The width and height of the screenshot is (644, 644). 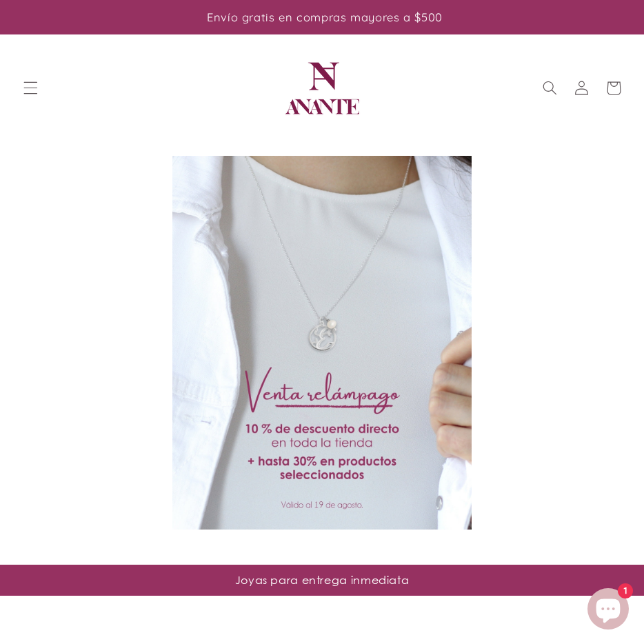 What do you see at coordinates (325, 17) in the screenshot?
I see `span: Envío gratis en compras mayores a $500` at bounding box center [325, 17].